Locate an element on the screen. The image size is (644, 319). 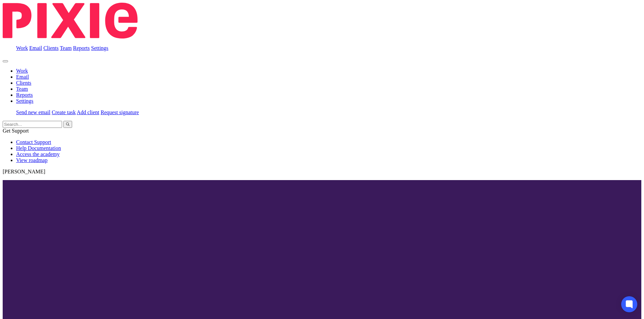
a: Send new email is located at coordinates (33, 112).